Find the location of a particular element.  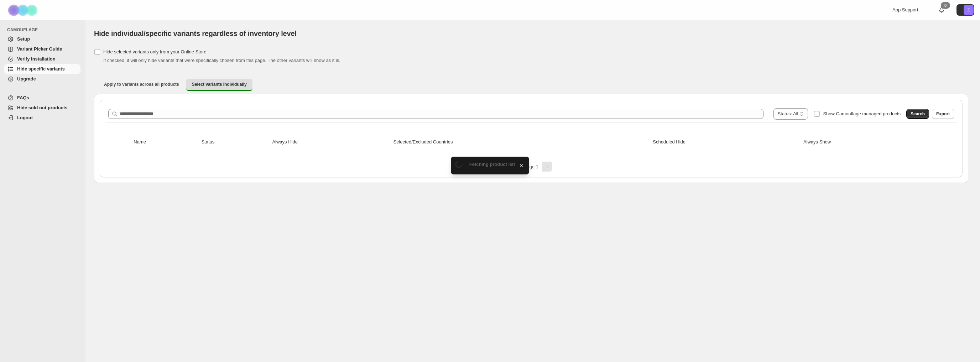

button: Apply to variants across all products is located at coordinates (141, 84).